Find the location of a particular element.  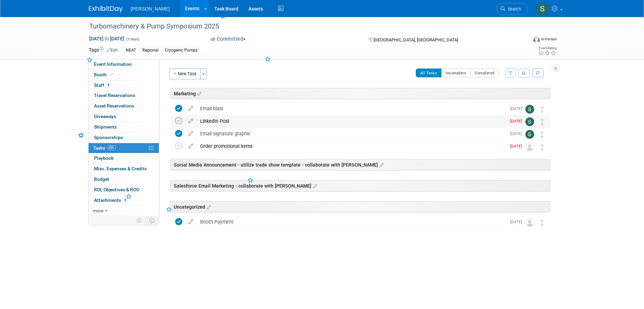

a: Search is located at coordinates (512, 9).